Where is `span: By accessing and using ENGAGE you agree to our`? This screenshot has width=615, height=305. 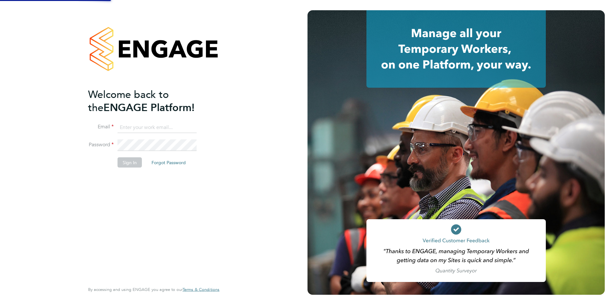
span: By accessing and using ENGAGE you agree to our is located at coordinates (154, 290).